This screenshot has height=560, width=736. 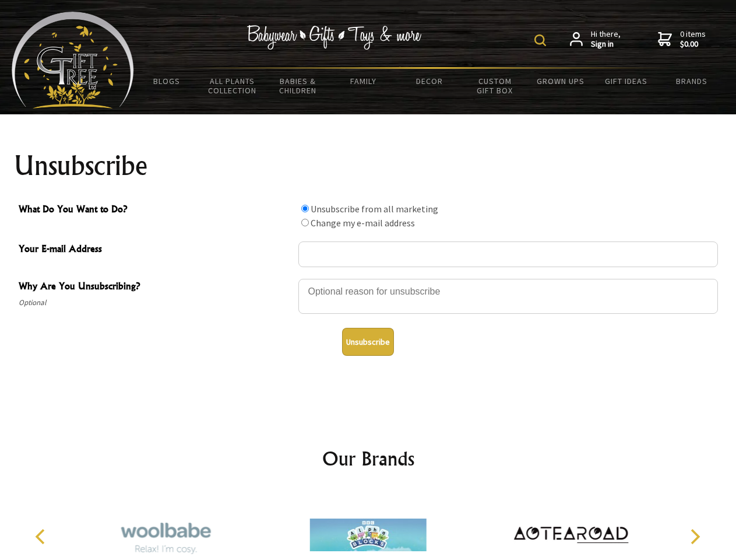 I want to click on a: Babies & Children, so click(x=298, y=85).